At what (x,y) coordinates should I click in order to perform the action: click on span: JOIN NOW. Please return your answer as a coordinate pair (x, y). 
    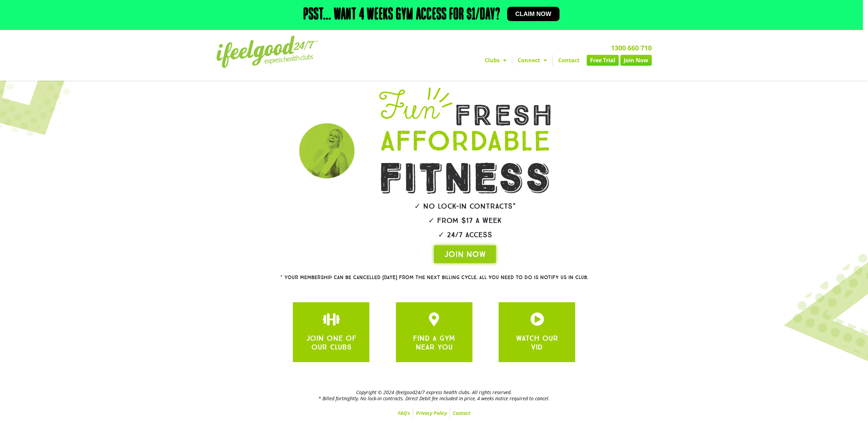
    Looking at the image, I should click on (465, 254).